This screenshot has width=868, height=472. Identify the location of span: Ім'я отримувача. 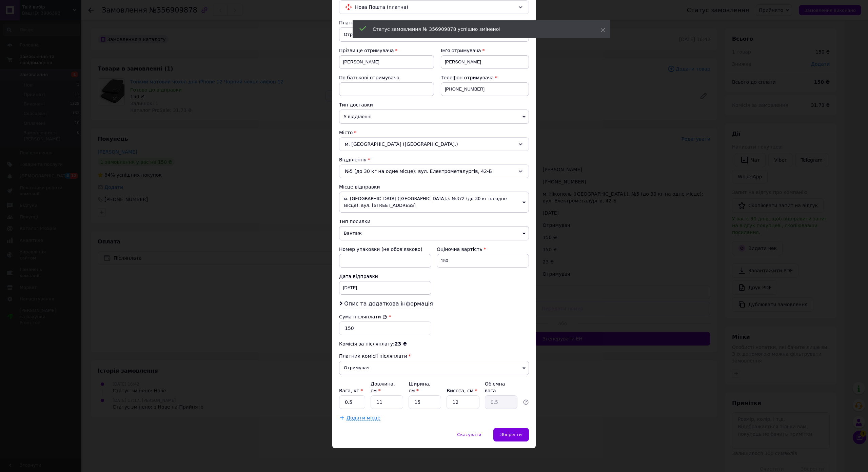
(460, 50).